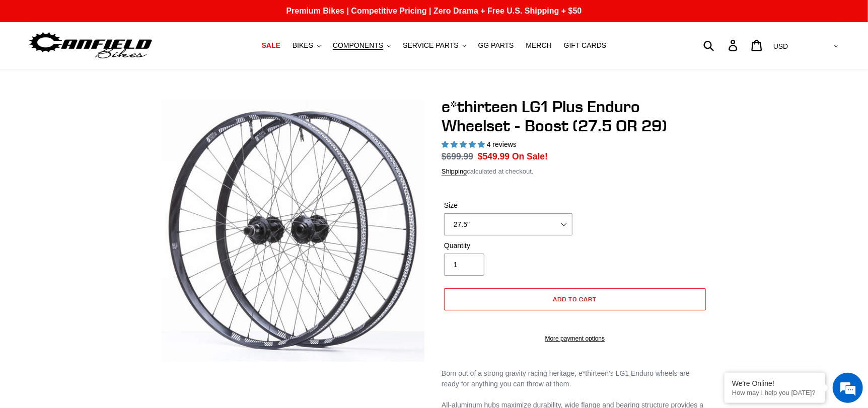  Describe the element at coordinates (530, 156) in the screenshot. I see `span: On Sale!` at that location.